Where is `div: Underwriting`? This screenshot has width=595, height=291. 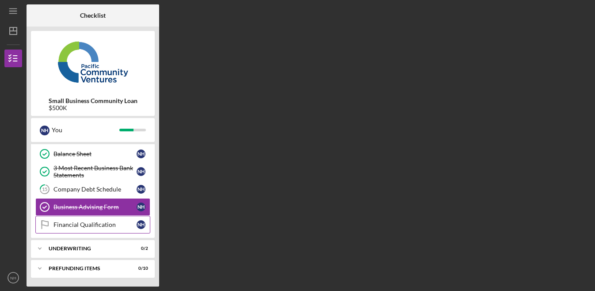
div: Underwriting is located at coordinates (87, 249).